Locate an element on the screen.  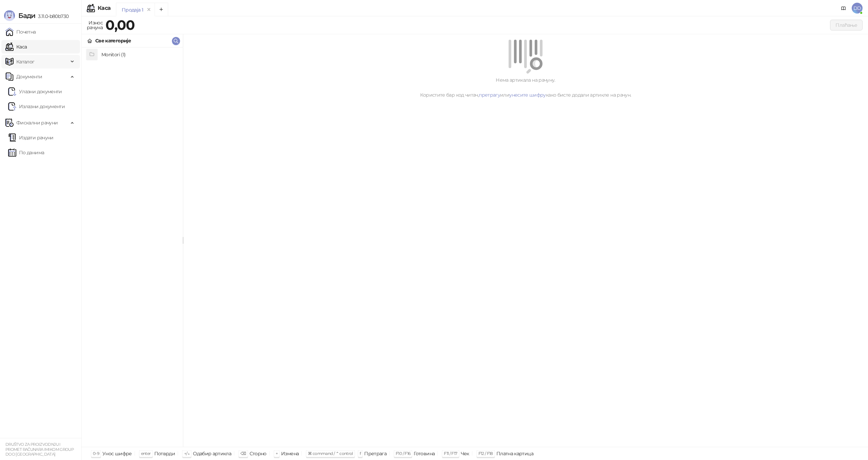
span: Каталог is located at coordinates (25, 61).